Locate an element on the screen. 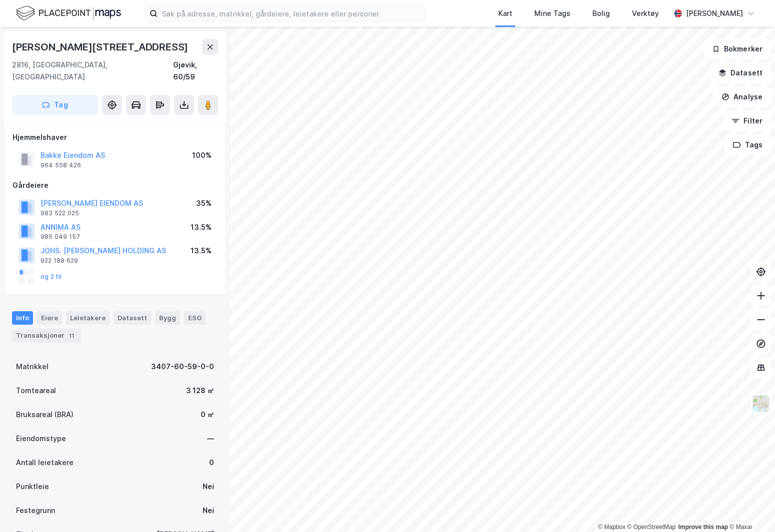  div: ESG is located at coordinates (195, 318).